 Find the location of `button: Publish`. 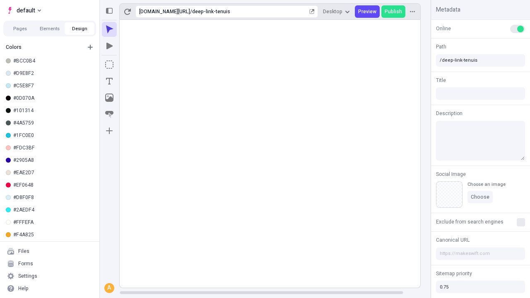

button: Publish is located at coordinates (394, 12).